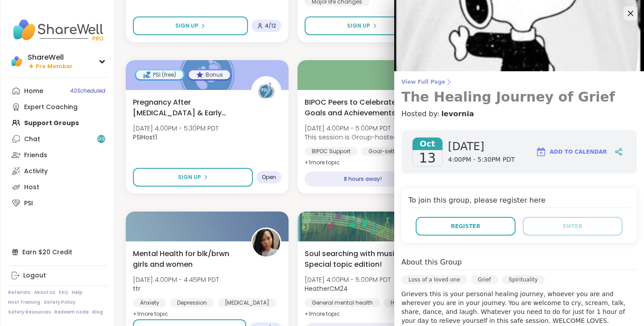 This screenshot has width=644, height=326. Describe the element at coordinates (159, 75) in the screenshot. I see `div: PSI (free)` at that location.